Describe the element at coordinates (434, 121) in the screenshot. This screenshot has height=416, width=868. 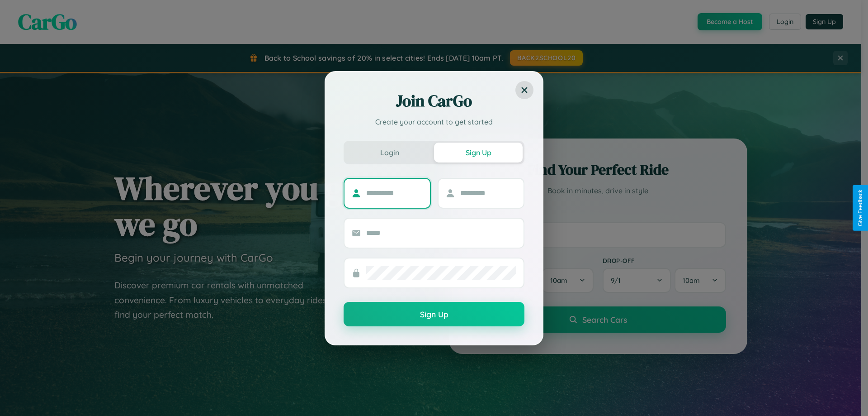
I see `p: Create your account to get started` at that location.